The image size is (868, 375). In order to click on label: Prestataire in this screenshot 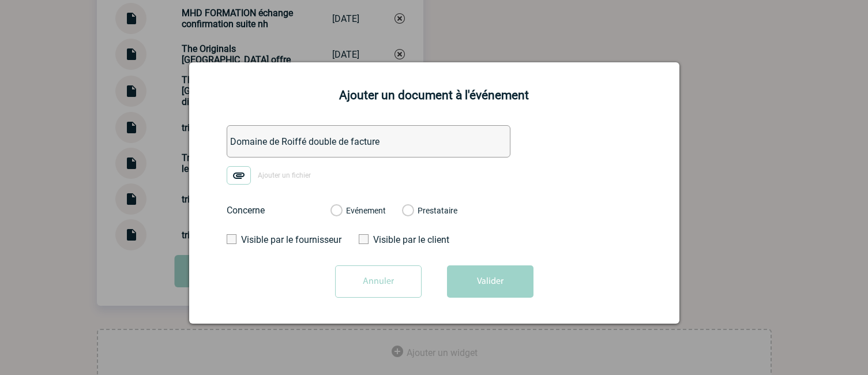, I will do `click(407, 211)`.